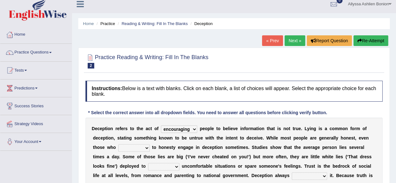  Describe the element at coordinates (306, 129) in the screenshot. I see `b: L` at that location.